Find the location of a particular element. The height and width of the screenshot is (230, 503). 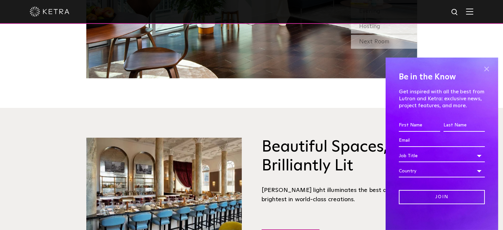

input: Email is located at coordinates (442, 141).